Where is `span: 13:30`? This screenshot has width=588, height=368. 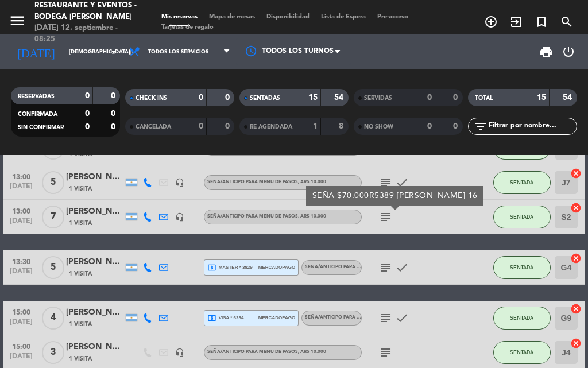
span: 13:30 is located at coordinates (21, 261).